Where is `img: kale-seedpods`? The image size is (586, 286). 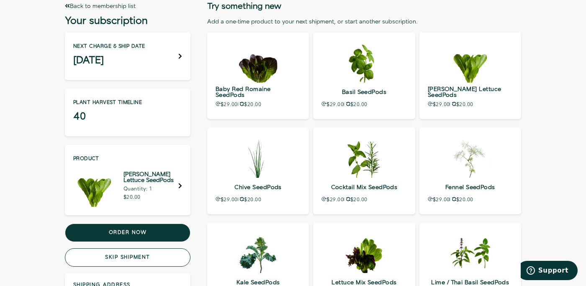
img: kale-seedpods is located at coordinates (258, 252).